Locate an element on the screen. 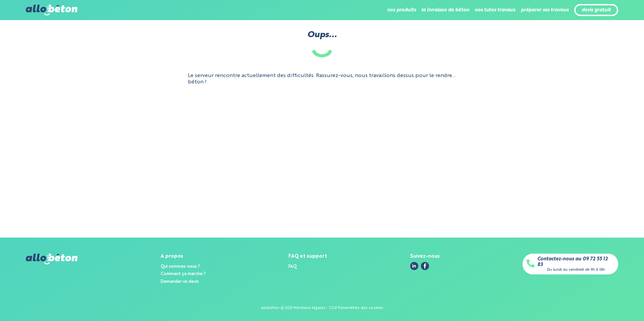 This screenshot has height=321, width=644. li: préparer ses travaux is located at coordinates (545, 10).